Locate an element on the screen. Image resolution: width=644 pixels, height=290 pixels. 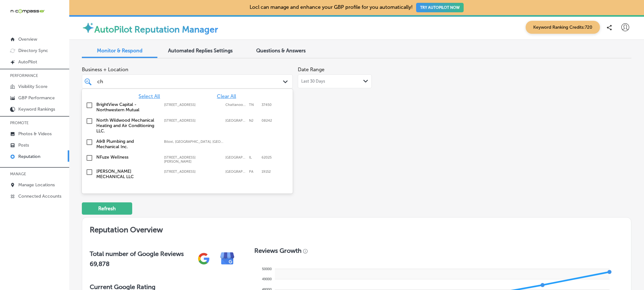
label: Biloxi, MS, USA | Latimer, MS, USA | Gulfport, MS, USA | Long Beach, MS, USA | D'Iberville, MS, U... is located at coordinates (195, 141).